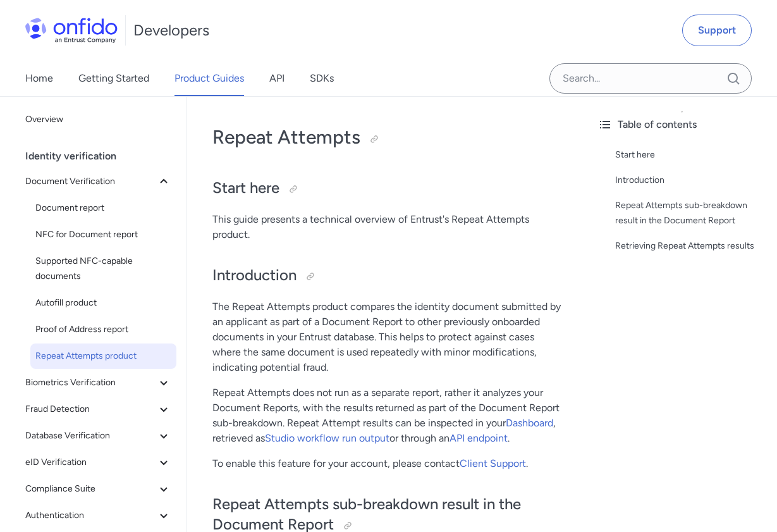 Image resolution: width=777 pixels, height=532 pixels. What do you see at coordinates (98, 181) in the screenshot?
I see `button: Document Verification` at bounding box center [98, 181].